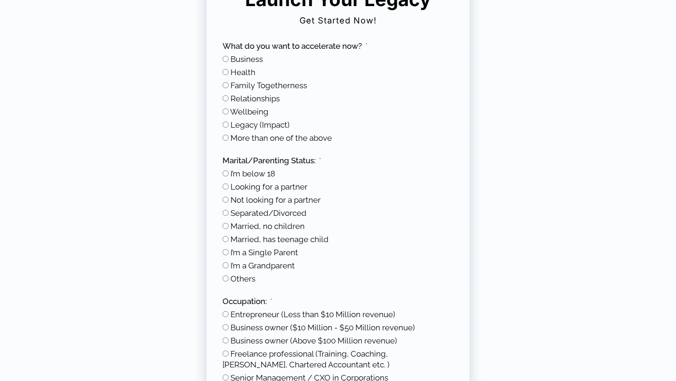  Describe the element at coordinates (268, 213) in the screenshot. I see `span: Separated/Divorced` at that location.